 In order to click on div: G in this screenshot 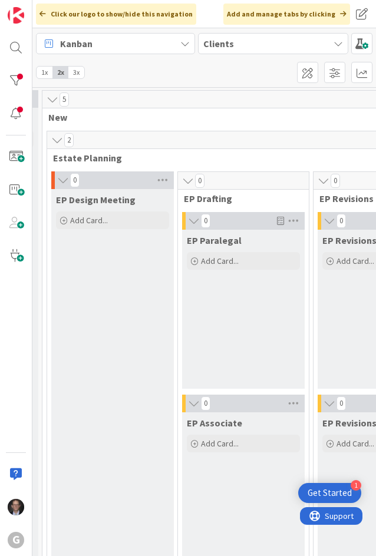, I will do `click(16, 540)`.